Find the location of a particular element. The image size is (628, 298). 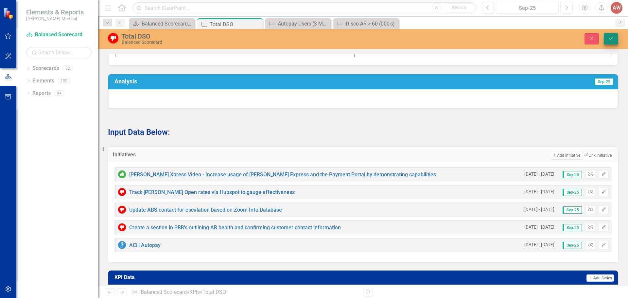

a: Disco AR > 60 (000's) is located at coordinates (366, 24).